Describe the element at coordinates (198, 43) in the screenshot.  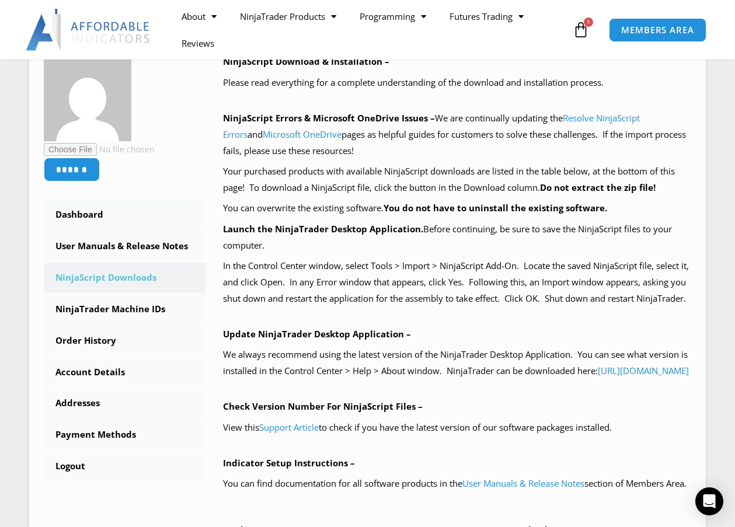
I see `a: Reviews` at that location.